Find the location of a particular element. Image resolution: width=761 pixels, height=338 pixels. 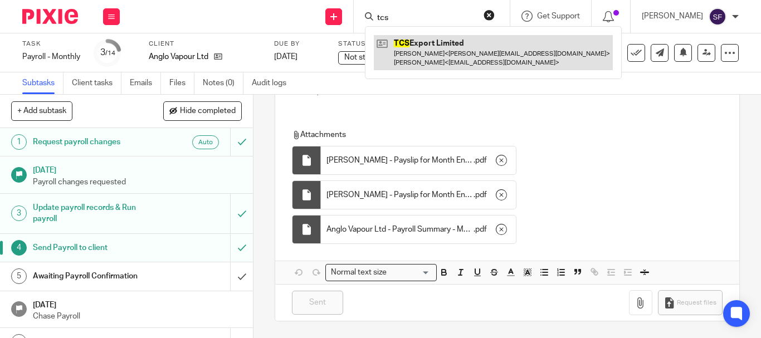

span: Anglo Vapour Ltd - Payroll Summary - Month 6 is located at coordinates (400, 230).